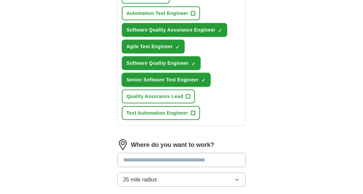 The width and height of the screenshot is (363, 194). I want to click on span: Automation Test Engineer, so click(157, 13).